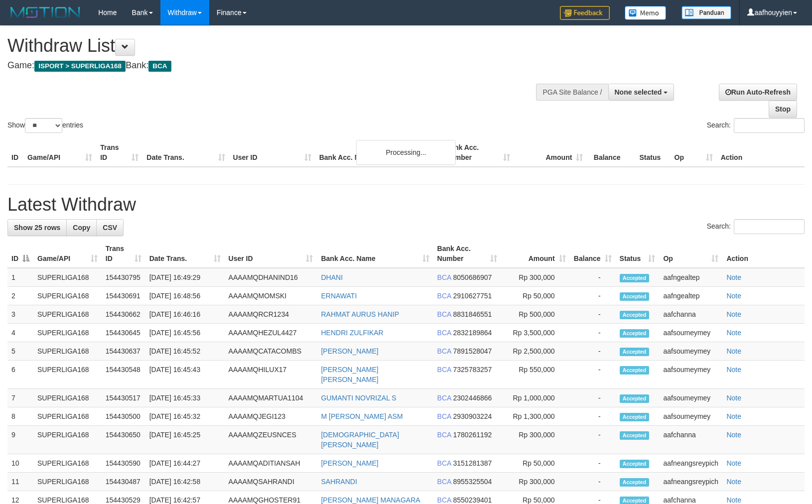 The width and height of the screenshot is (812, 504). Describe the element at coordinates (770, 126) in the screenshot. I see `input: Search:` at that location.